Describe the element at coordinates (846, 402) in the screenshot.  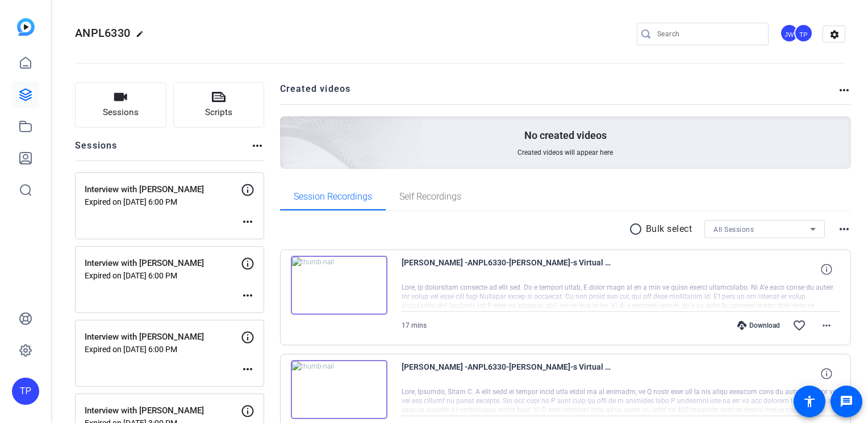
I see `mat-icon: message` at that location.